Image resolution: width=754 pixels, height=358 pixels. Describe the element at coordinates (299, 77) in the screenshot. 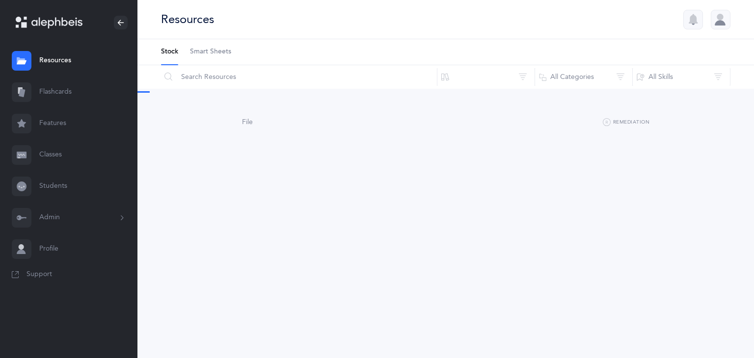

I see `input: Search Resources` at that location.